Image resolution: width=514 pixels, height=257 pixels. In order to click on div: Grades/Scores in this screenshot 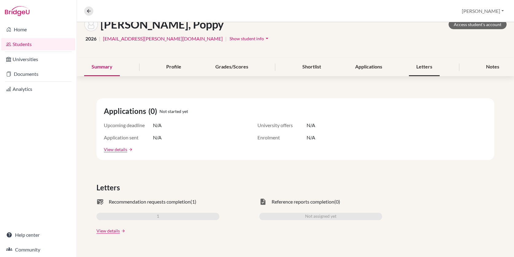, I will do `click(231, 67)`.